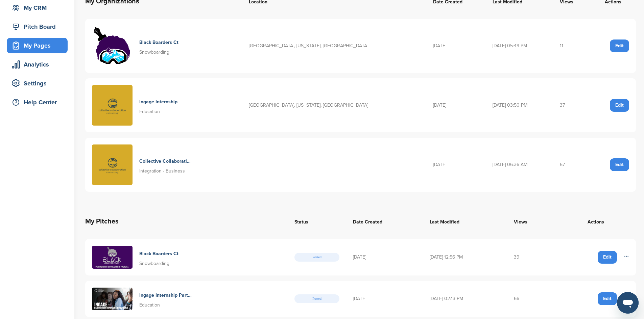  I want to click on div: My Pages, so click(39, 46).